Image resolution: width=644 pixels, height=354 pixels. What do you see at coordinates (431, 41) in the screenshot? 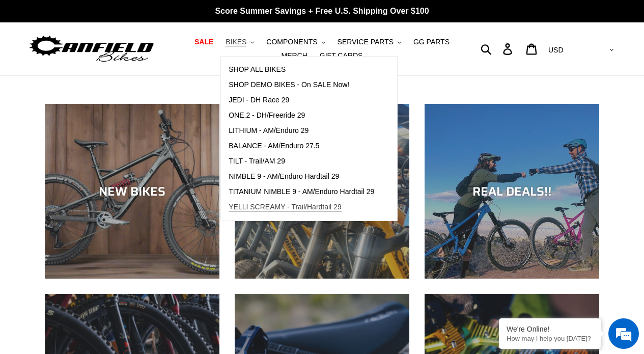
I see `a: GG PARTS` at bounding box center [431, 41].